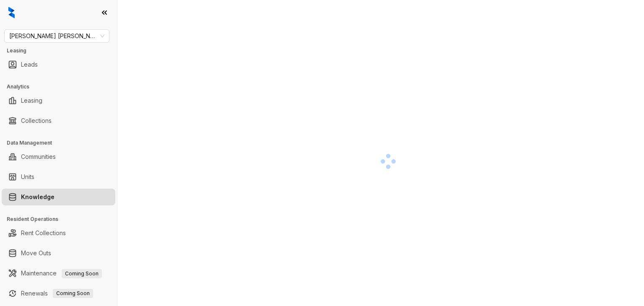  What do you see at coordinates (58, 157) in the screenshot?
I see `li: Communities` at bounding box center [58, 157].